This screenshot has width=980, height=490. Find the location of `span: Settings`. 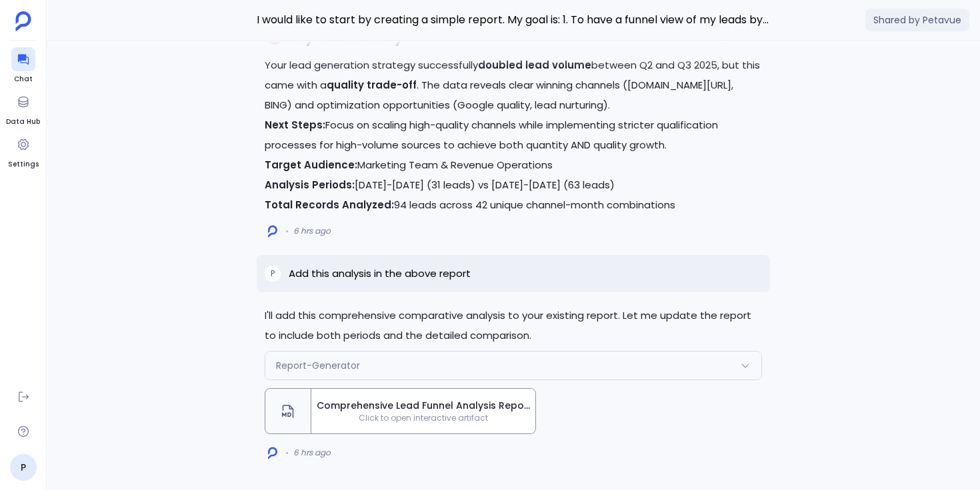

span: Settings is located at coordinates (23, 165).